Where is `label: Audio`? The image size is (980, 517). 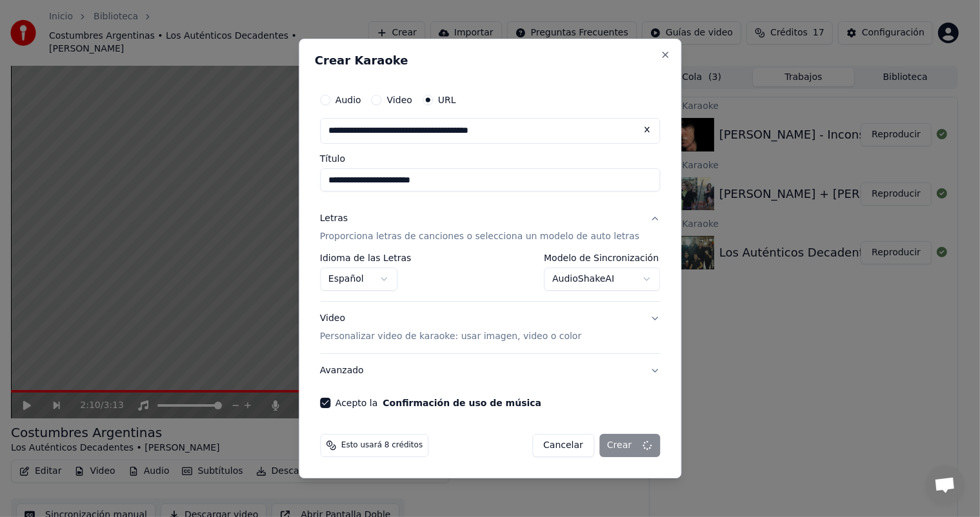 label: Audio is located at coordinates (348, 100).